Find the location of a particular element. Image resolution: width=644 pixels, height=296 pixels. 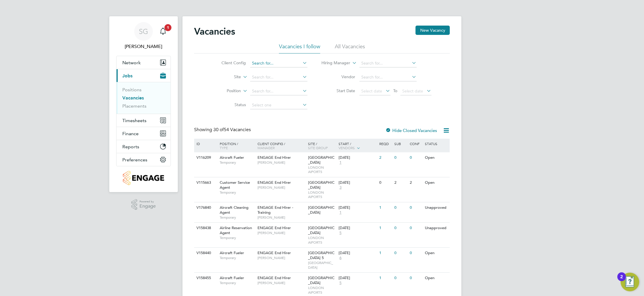

span: Timesheets is located at coordinates (134, 120).